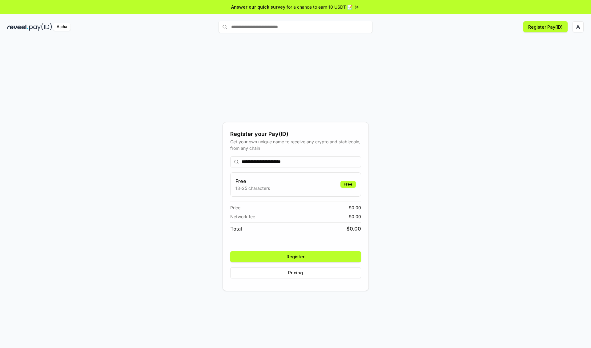  What do you see at coordinates (253, 188) in the screenshot?
I see `p: 13-25 characters` at bounding box center [253, 188].